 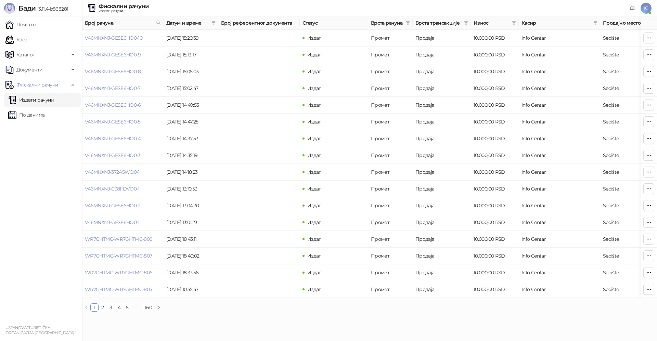 What do you see at coordinates (387, 23) in the screenshot?
I see `span: Врста рачуна` at bounding box center [387, 23].